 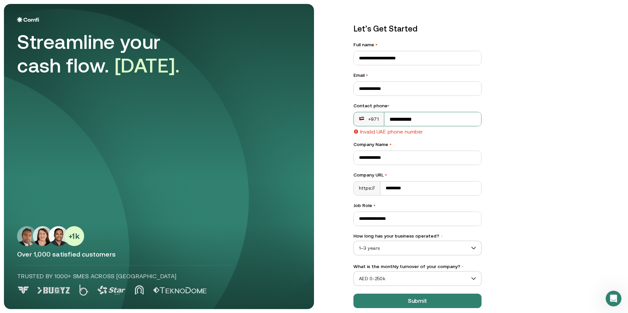 What do you see at coordinates (417, 301) in the screenshot?
I see `button: Submit` at bounding box center [417, 301].